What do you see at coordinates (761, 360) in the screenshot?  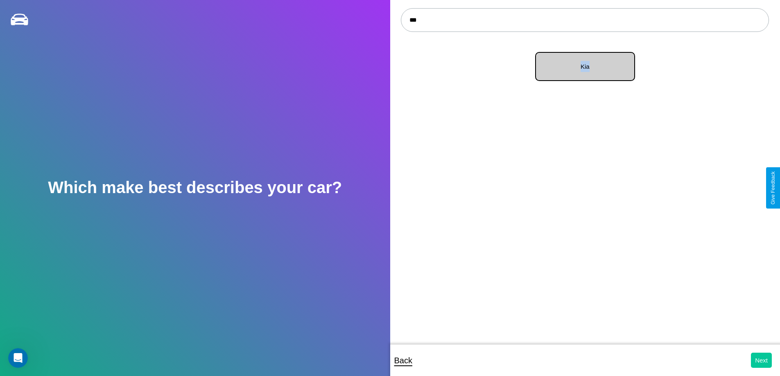 I see `button: Next` at bounding box center [761, 360].